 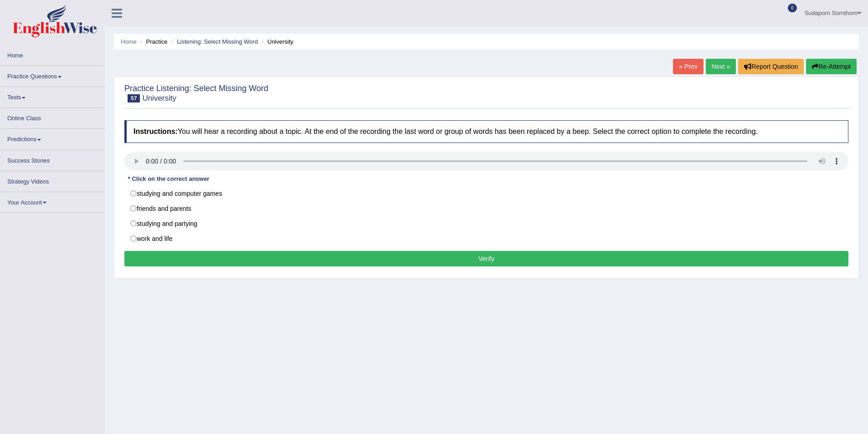 I want to click on a: Strategy Videos, so click(x=52, y=180).